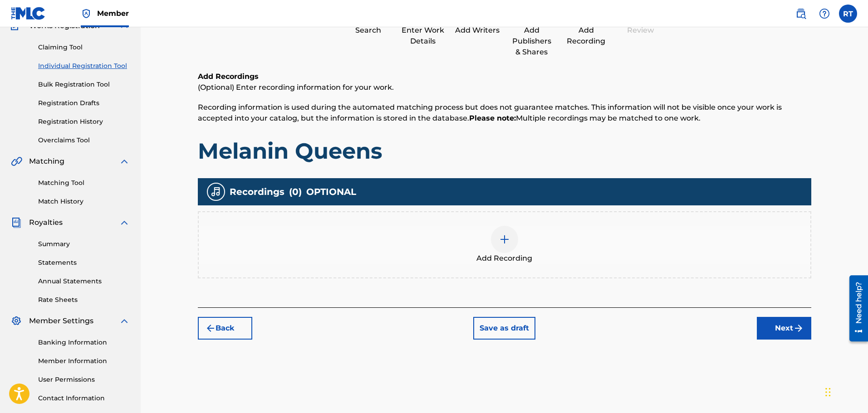 This screenshot has height=413, width=868. I want to click on span: OPTIONAL, so click(331, 192).